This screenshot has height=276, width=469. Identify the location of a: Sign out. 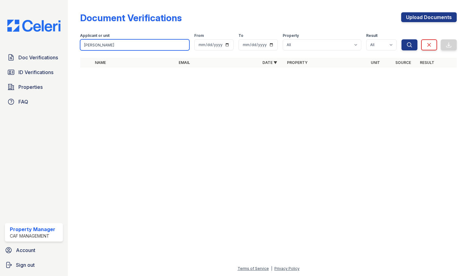
(34, 265).